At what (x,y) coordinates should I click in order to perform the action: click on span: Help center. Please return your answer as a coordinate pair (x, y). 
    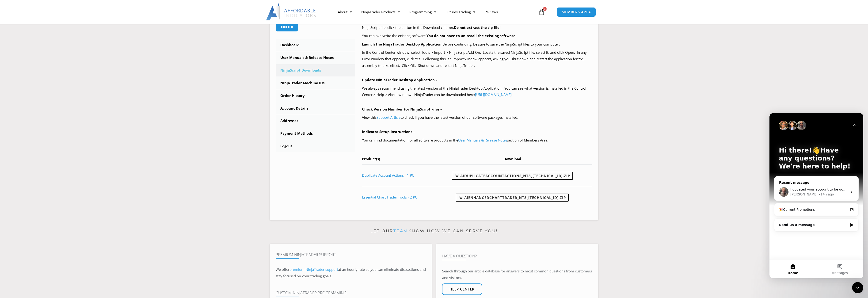
    Looking at the image, I should click on (462, 289).